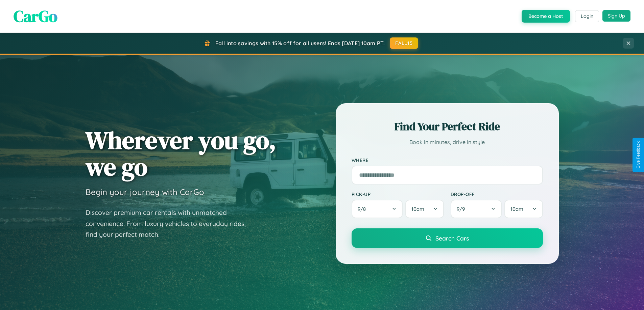 Image resolution: width=644 pixels, height=310 pixels. Describe the element at coordinates (476, 209) in the screenshot. I see `button: 9/9` at that location.